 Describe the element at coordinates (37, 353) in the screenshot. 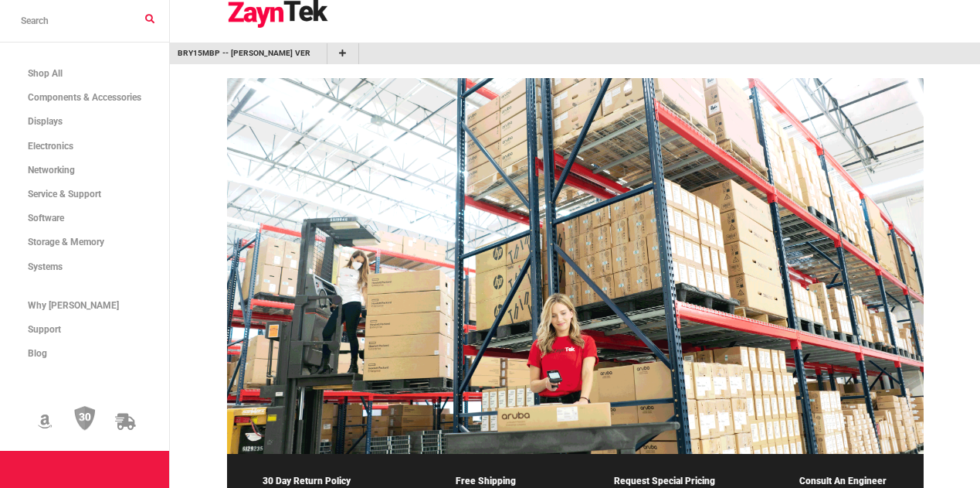

I see `span: Blog` at that location.